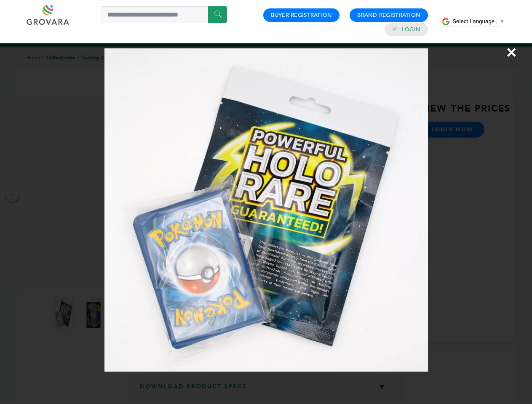 This screenshot has width=532, height=404. Describe the element at coordinates (266, 210) in the screenshot. I see `img: Image Preview` at that location.